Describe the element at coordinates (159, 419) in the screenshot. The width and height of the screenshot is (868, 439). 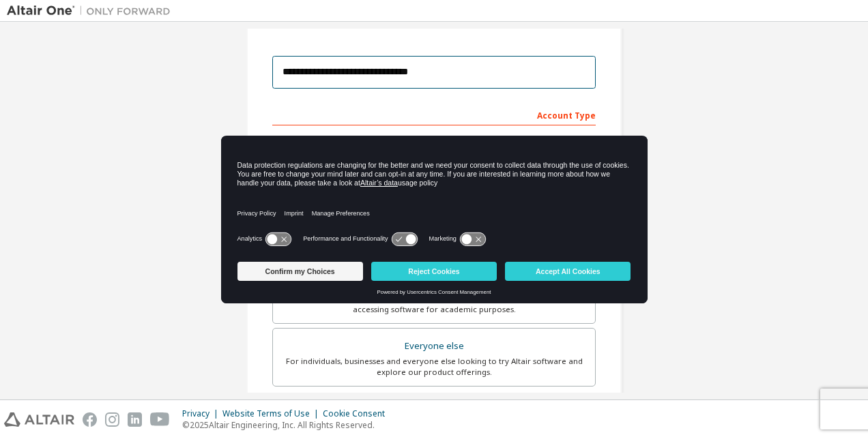
I see `img: youtube.svg` at that location.